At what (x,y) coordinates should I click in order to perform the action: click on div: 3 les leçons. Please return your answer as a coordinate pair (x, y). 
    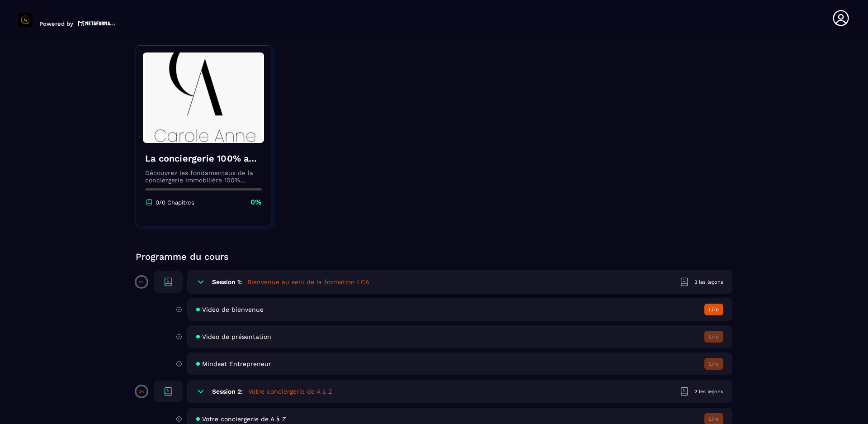
    Looking at the image, I should click on (708, 282).